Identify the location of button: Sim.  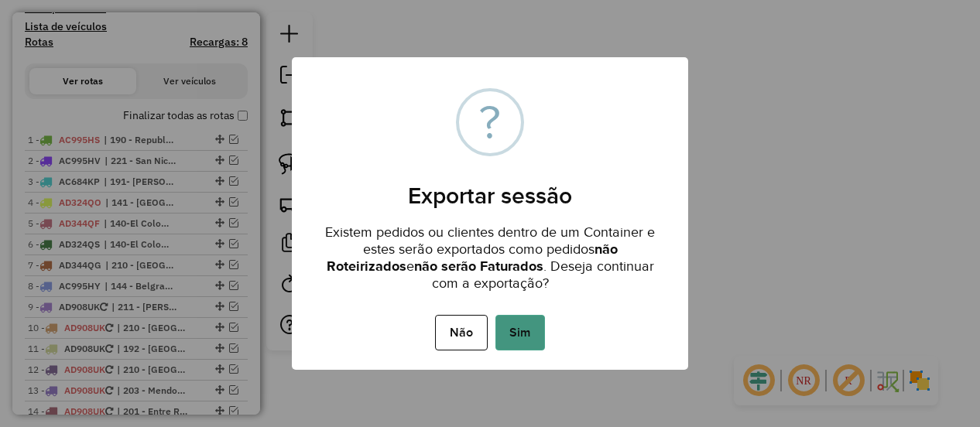
(521, 333).